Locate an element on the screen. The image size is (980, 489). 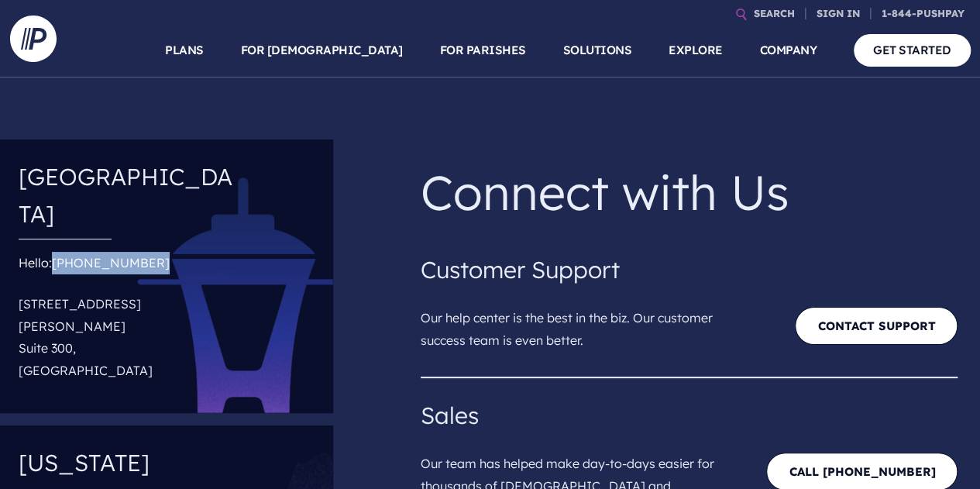
a: Contact Support is located at coordinates (877, 325).